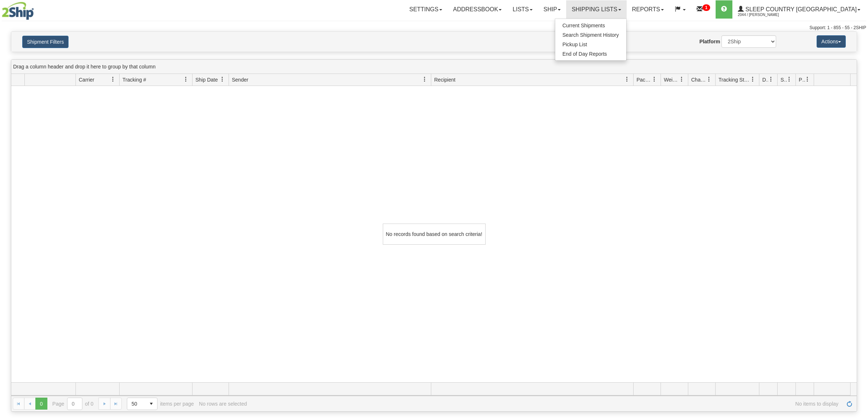  Describe the element at coordinates (850, 404) in the screenshot. I see `a: Refresh` at that location.